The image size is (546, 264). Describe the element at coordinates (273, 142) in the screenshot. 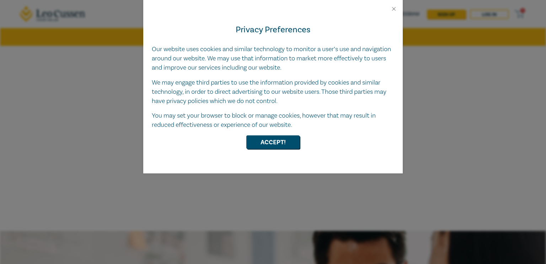

I see `button: Accept!` at that location.